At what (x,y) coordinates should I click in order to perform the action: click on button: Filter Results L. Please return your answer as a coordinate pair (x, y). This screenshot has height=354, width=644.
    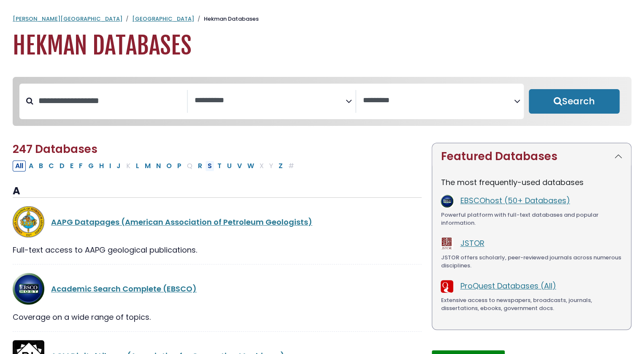
    Looking at the image, I should click on (138, 166).